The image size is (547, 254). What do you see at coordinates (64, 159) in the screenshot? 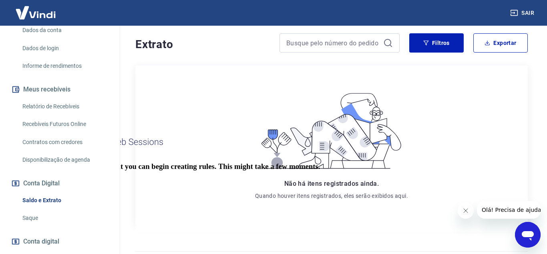
I see `a: Disponibilização de agenda` at bounding box center [64, 159].